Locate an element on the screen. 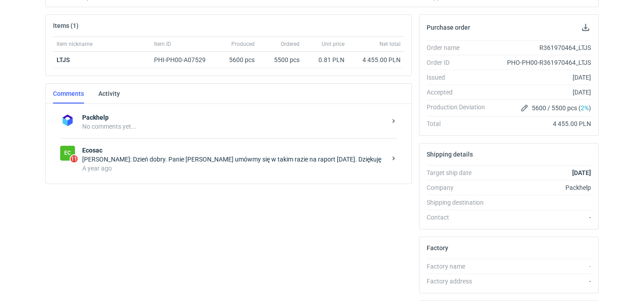  h2: Purchase order is located at coordinates (448, 27).